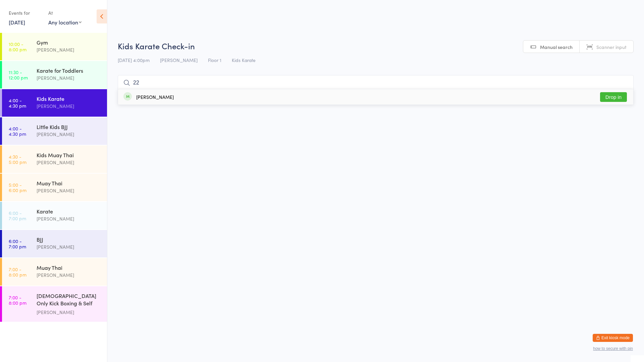 The width and height of the screenshot is (644, 362). Describe the element at coordinates (69, 211) in the screenshot. I see `div: Karate` at that location.